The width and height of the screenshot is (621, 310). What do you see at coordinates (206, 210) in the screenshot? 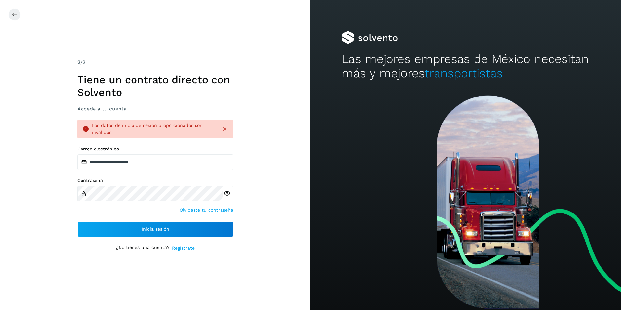
I see `a: Olvidaste tu contraseña` at bounding box center [206, 210].